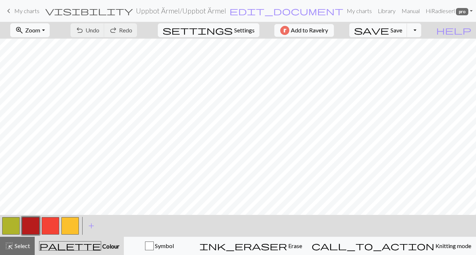  What do you see at coordinates (181, 11) in the screenshot?
I see `h2: Uppbot Ärmel / Uppbot Ärmel` at bounding box center [181, 11].